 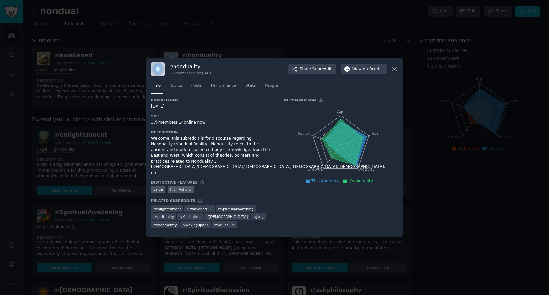 I want to click on h3: Size, so click(x=213, y=116).